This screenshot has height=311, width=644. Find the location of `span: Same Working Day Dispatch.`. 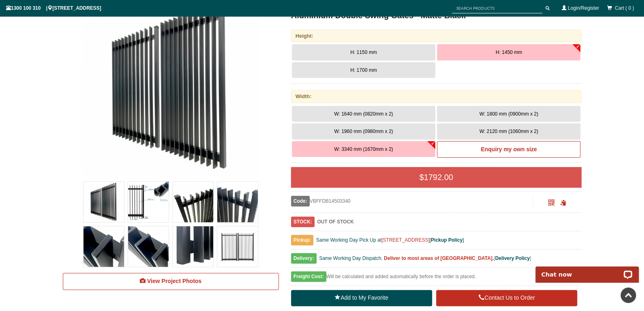

span: Same Working Day Dispatch. is located at coordinates (350, 258).